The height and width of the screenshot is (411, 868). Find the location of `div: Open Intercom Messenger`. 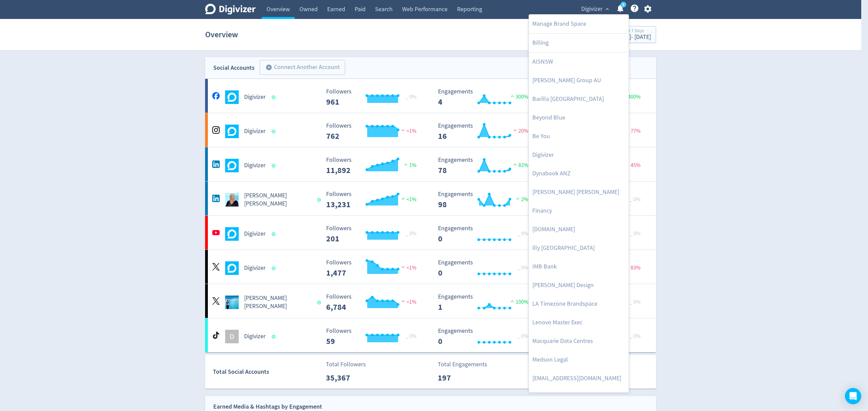

div: Open Intercom Messenger is located at coordinates (853, 396).